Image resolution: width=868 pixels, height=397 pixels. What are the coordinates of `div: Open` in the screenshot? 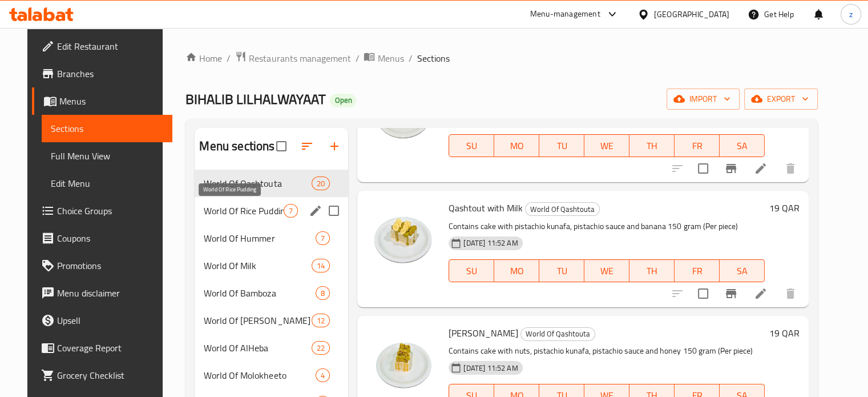 It's located at (343, 100).